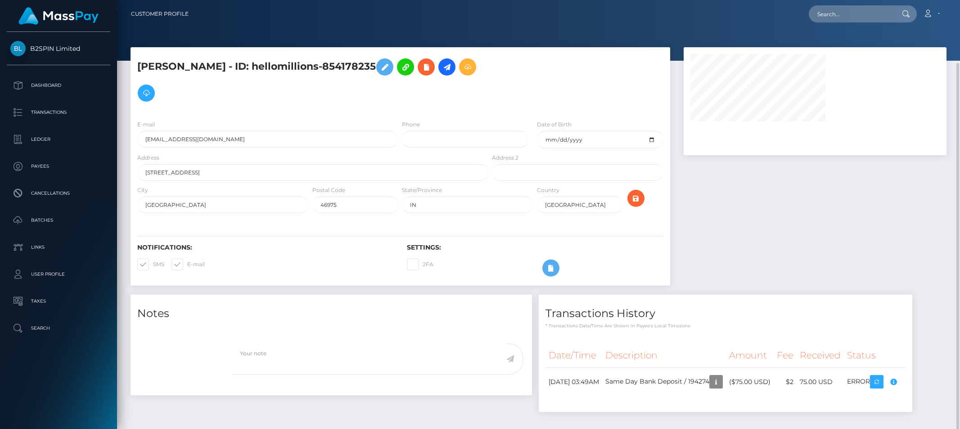  I want to click on a: Cancellations, so click(58, 193).